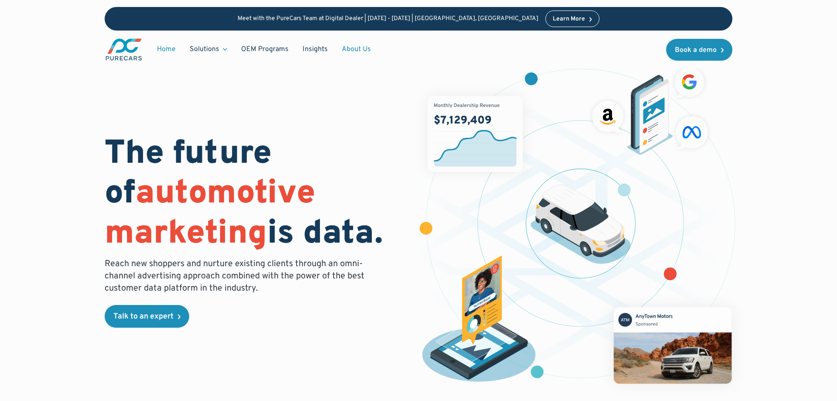  I want to click on h1: The future of is data., so click(256, 194).